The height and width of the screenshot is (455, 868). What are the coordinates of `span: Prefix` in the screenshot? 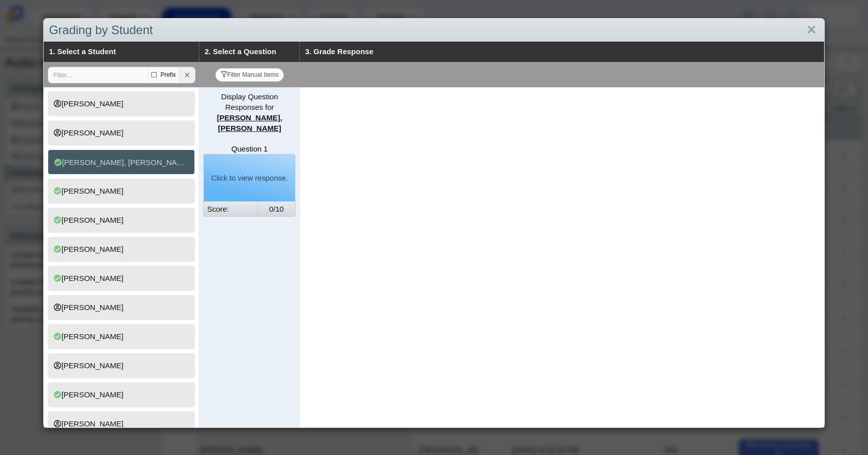 It's located at (166, 74).